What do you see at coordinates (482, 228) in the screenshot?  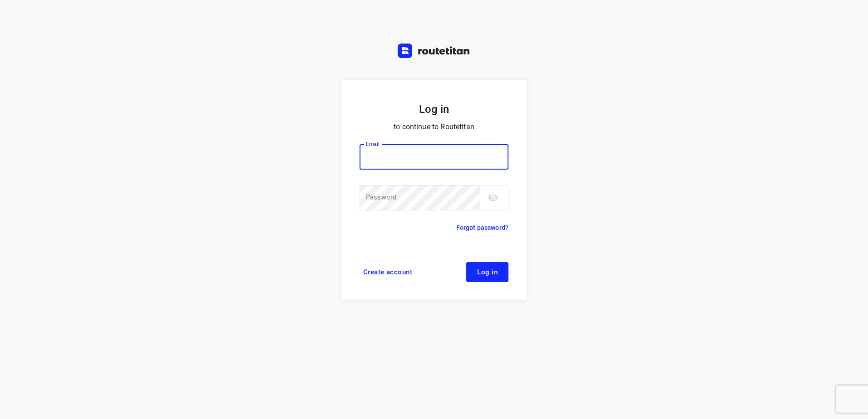 I see `a: Forgot password?` at bounding box center [482, 228].